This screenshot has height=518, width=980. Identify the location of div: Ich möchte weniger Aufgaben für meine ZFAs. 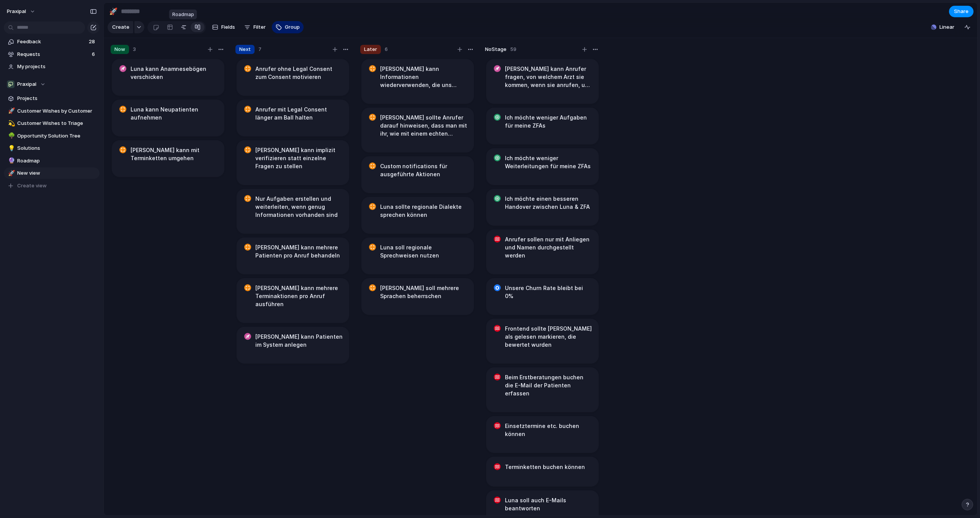
(542, 126).